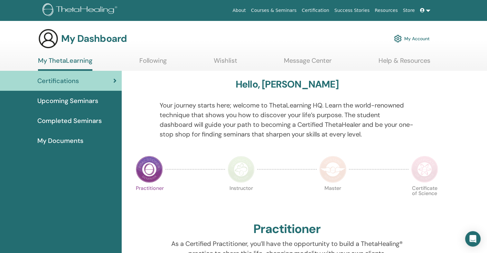 Image resolution: width=487 pixels, height=253 pixels. Describe the element at coordinates (65, 64) in the screenshot. I see `a: My ThetaLearning` at that location.